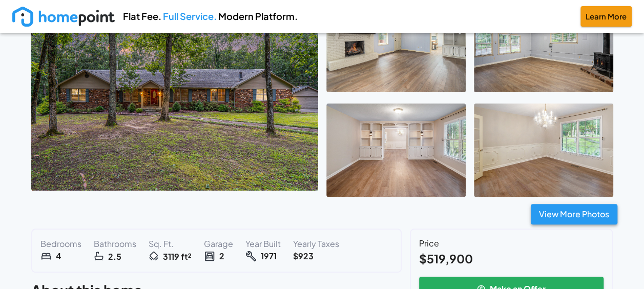 The image size is (644, 289). I want to click on p: Sq. Ft., so click(170, 244).